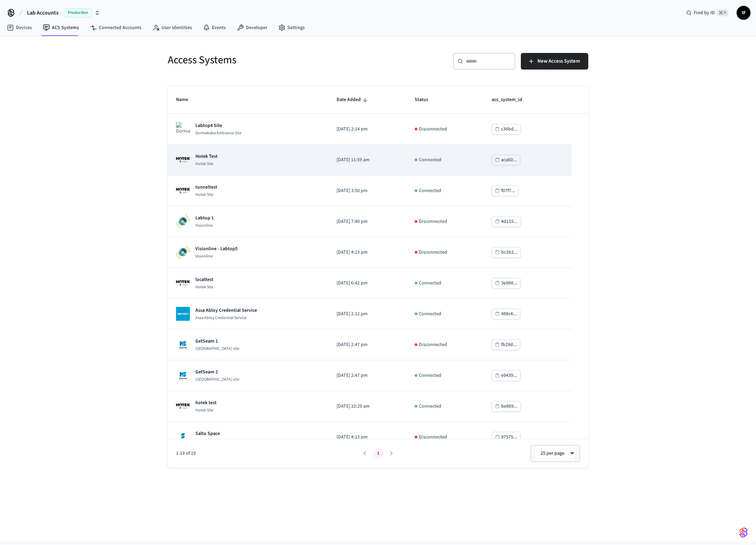 The image size is (756, 545). What do you see at coordinates (252, 28) in the screenshot?
I see `a: Developer` at bounding box center [252, 28].